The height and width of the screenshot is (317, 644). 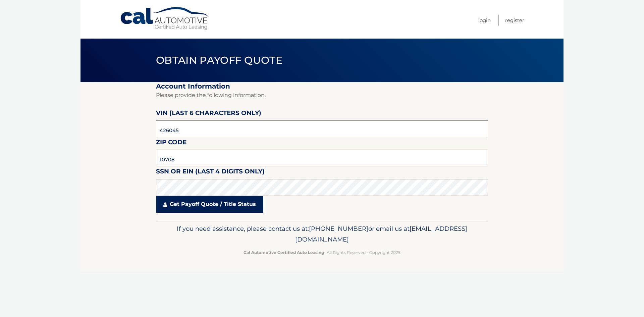 I want to click on strong: Cal Automotive Certified Auto Leasing, so click(x=284, y=252).